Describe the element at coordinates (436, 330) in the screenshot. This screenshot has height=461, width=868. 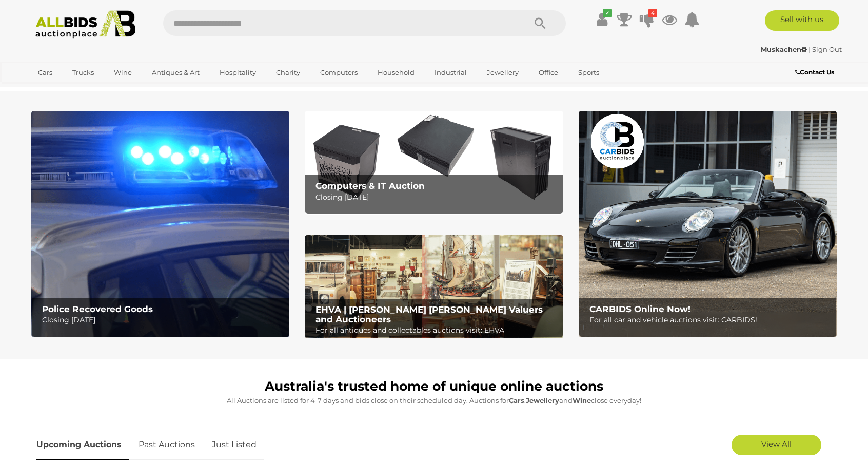
I see `p: For all antiques and collectables auctions visit: EHVA` at that location.